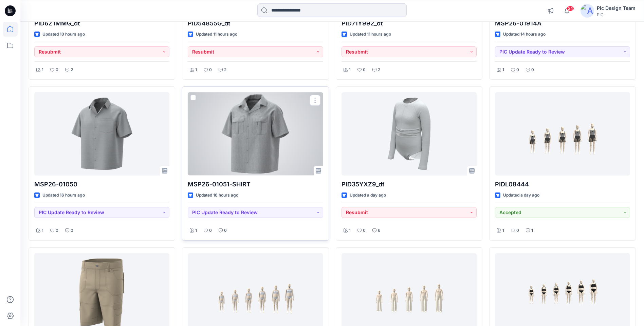  What do you see at coordinates (524, 34) in the screenshot?
I see `p: Updated 14 hours ago` at bounding box center [524, 34].